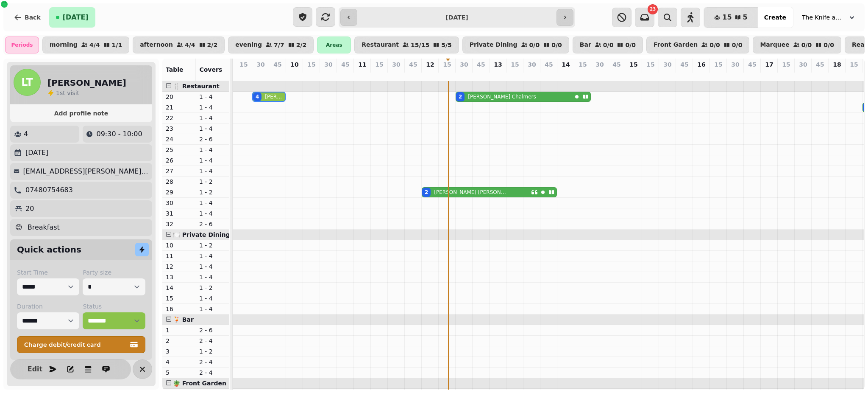  Describe the element at coordinates (179, 192) in the screenshot. I see `p: 29` at that location.